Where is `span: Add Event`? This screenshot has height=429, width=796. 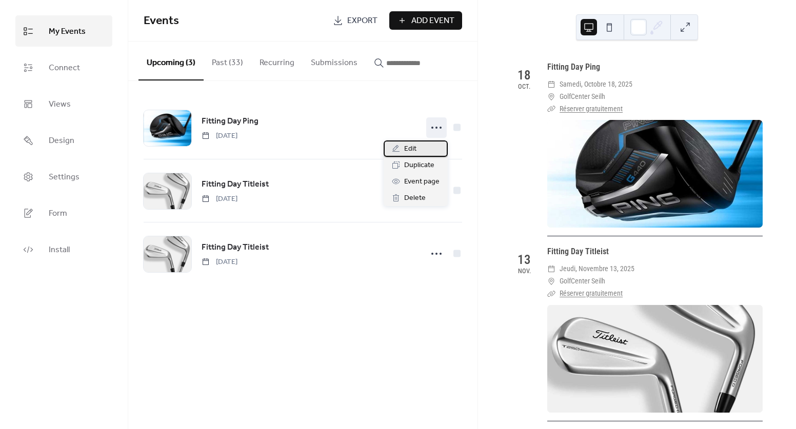
span: Add Event is located at coordinates (433, 21).